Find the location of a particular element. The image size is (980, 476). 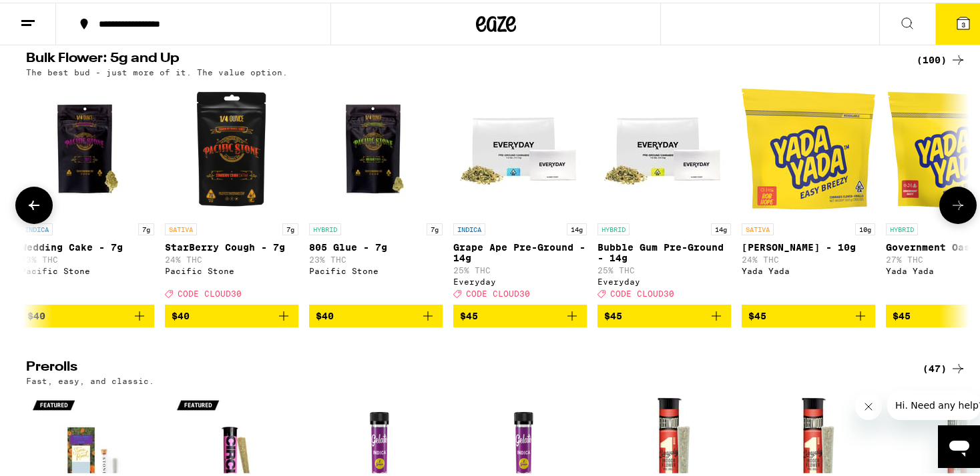

a: (47) is located at coordinates (944, 366).